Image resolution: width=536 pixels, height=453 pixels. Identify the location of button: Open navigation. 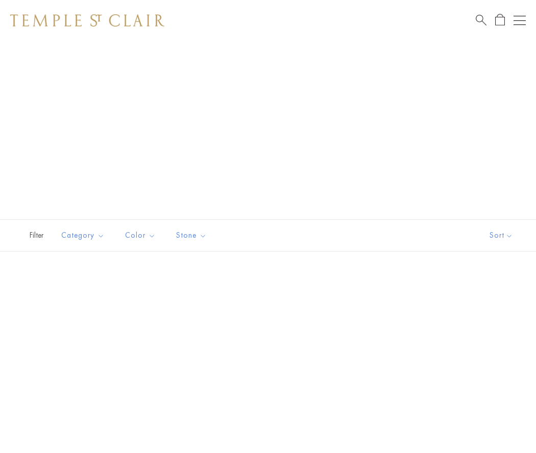
(519, 20).